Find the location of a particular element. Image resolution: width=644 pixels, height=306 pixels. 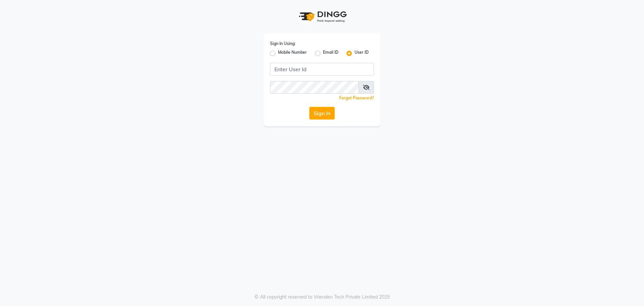

button: Sign In is located at coordinates (322, 113).